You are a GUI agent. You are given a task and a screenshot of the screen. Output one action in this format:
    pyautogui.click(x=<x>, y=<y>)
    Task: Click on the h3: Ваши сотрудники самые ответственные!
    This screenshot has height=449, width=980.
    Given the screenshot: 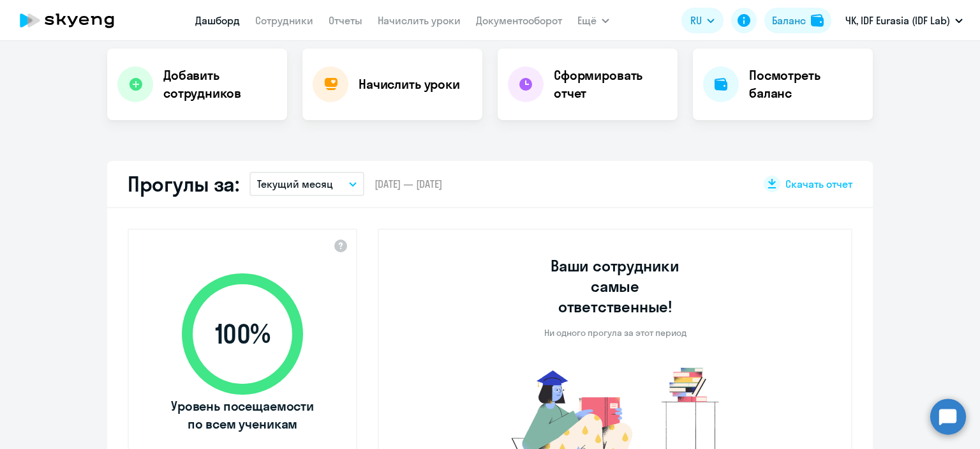 What is the action you would take?
    pyautogui.click(x=615, y=286)
    